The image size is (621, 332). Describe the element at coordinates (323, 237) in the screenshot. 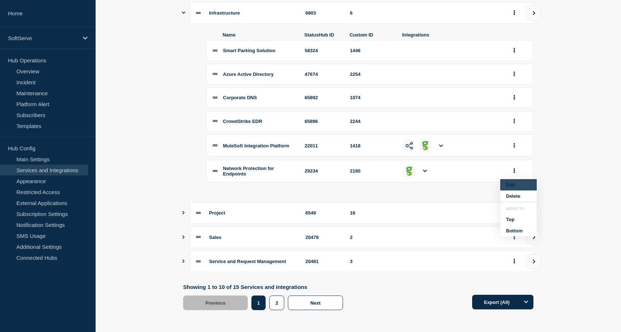

I see `div: 20479` at that location.